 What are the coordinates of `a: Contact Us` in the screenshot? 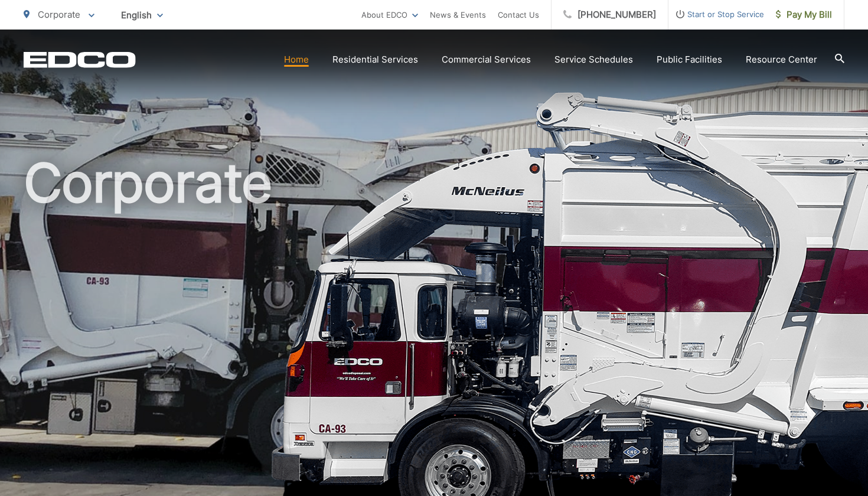 It's located at (519, 15).